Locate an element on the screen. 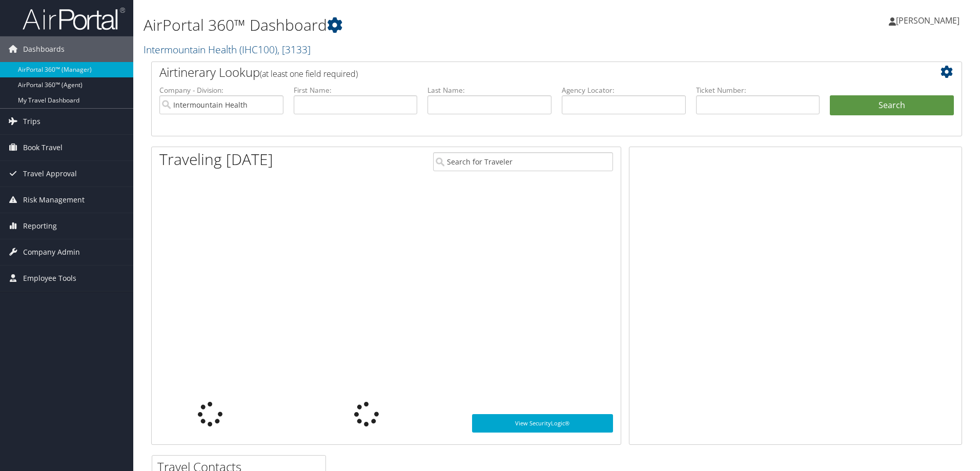 This screenshot has width=980, height=471. span: Dashboards is located at coordinates (43, 49).